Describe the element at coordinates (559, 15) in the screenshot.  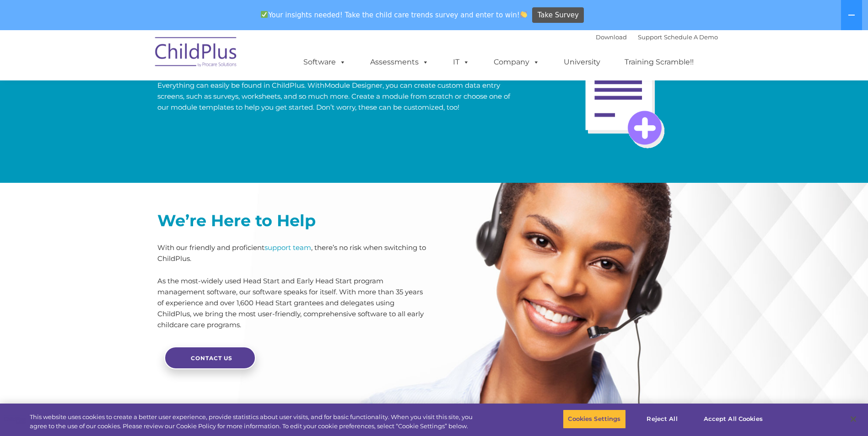
I see `span: Take Survey` at that location.